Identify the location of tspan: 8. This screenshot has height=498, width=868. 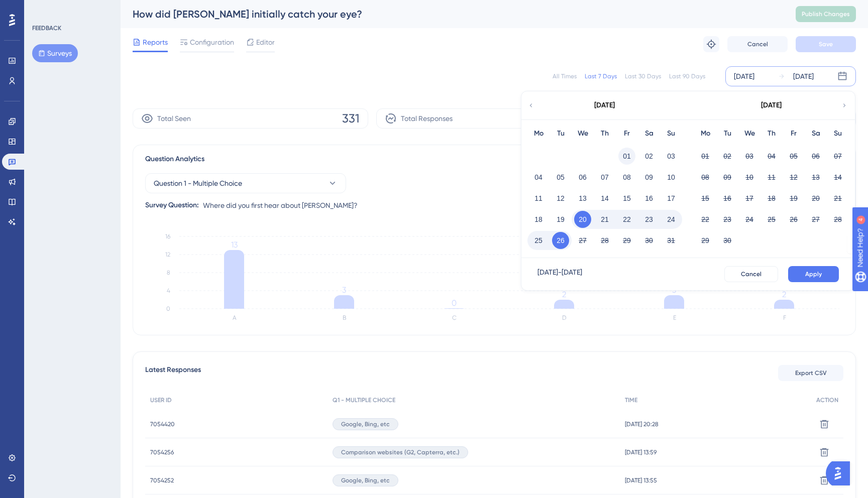
(168, 273).